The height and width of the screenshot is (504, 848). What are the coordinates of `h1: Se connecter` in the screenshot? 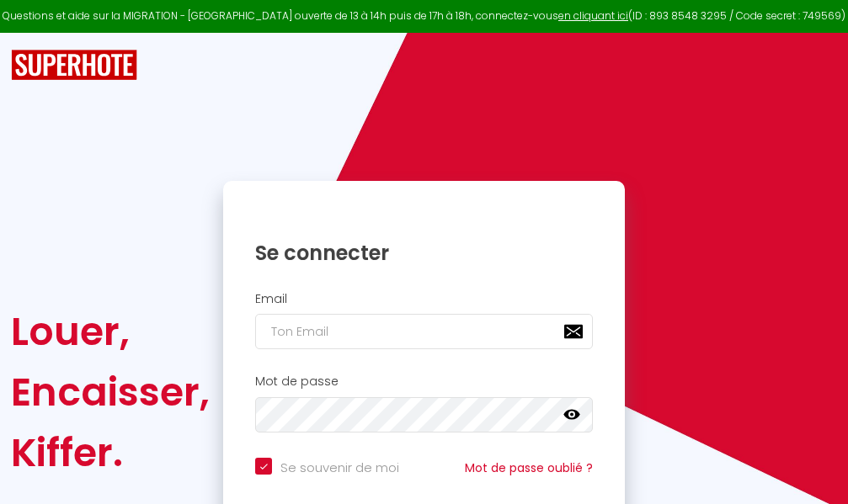 It's located at (423, 252).